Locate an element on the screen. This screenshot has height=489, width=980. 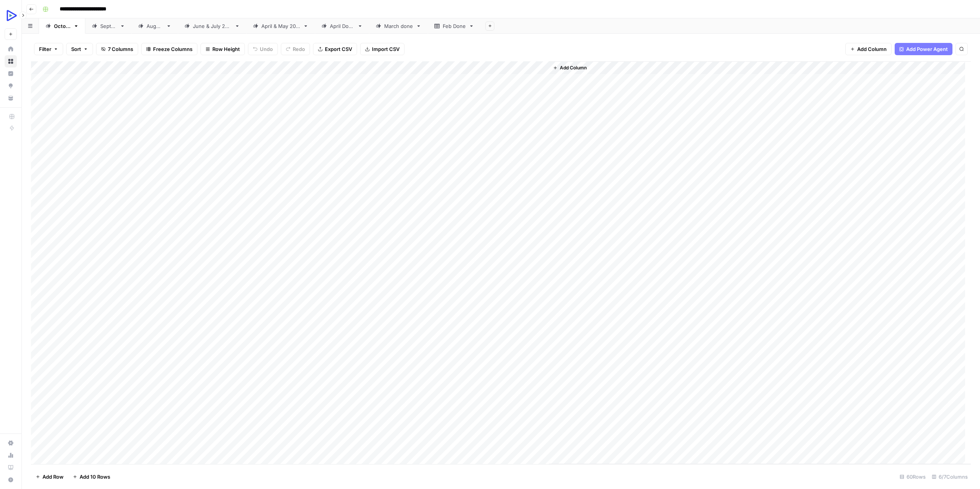
span: Sort is located at coordinates (76, 49).